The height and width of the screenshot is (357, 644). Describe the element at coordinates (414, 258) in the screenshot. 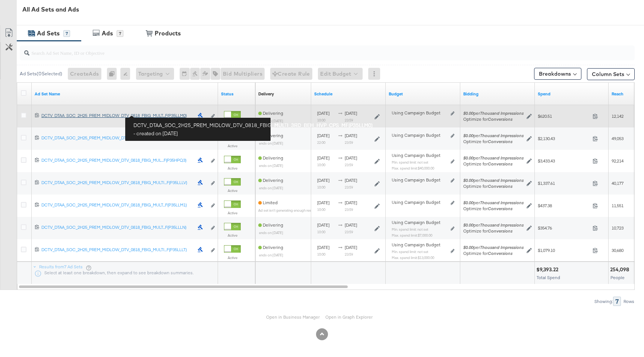

I see `sub: Max. spend limit : $13,000.00` at that location.